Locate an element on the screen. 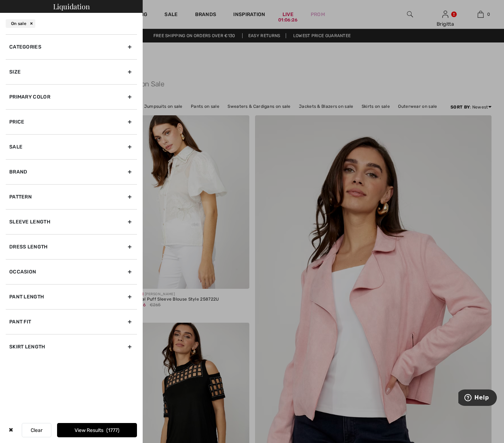 The height and width of the screenshot is (443, 504). div: Size is located at coordinates (71, 72).